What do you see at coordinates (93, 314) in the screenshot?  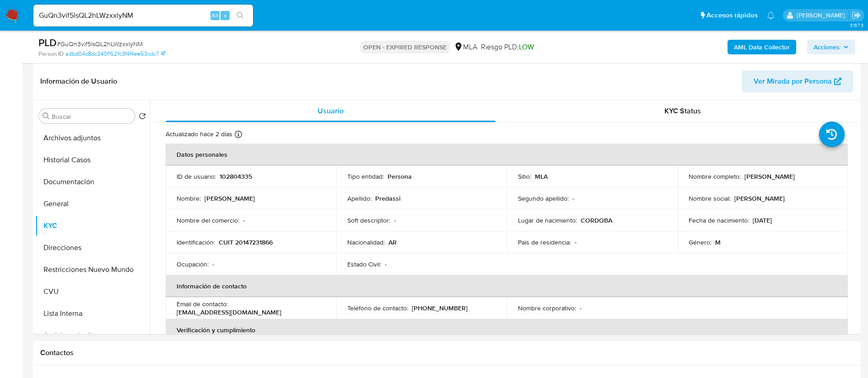 I see `button: Lista Interna` at bounding box center [93, 314].